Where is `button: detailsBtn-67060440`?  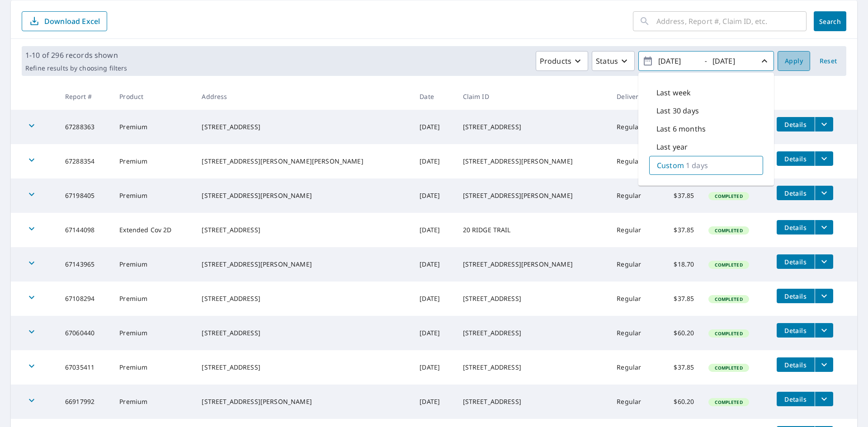 button: detailsBtn-67060440 is located at coordinates (796, 331).